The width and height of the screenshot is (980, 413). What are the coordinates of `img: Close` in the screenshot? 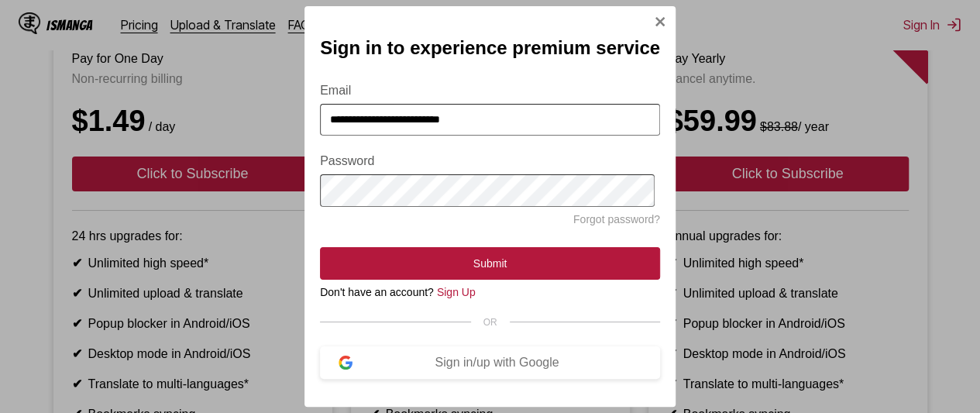 It's located at (660, 22).